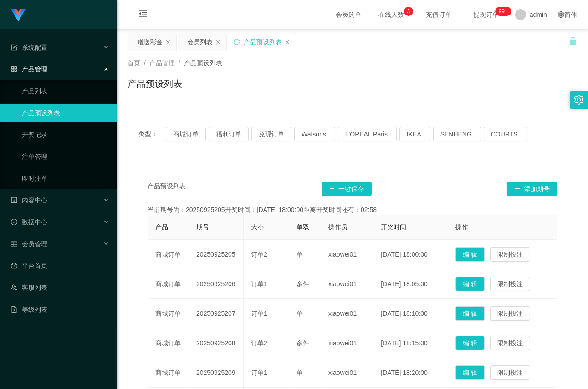  I want to click on span: 提现订单, so click(486, 14).